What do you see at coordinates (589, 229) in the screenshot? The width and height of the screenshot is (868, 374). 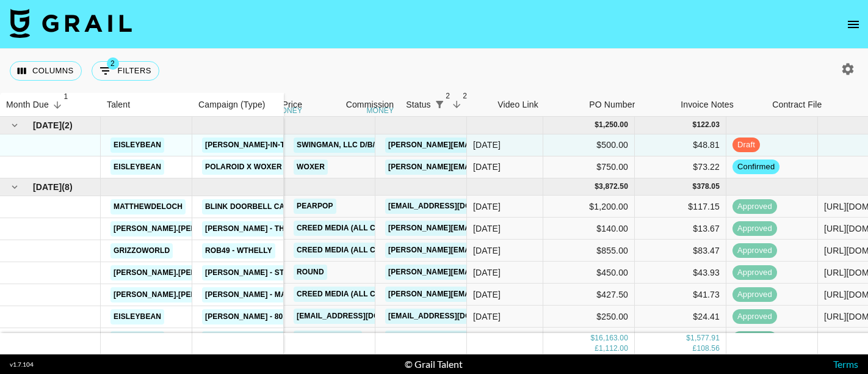 I see `div: $140.00` at bounding box center [589, 229].